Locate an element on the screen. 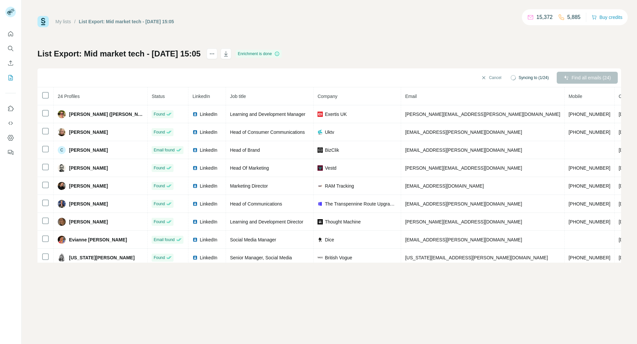 Image resolution: width=637 pixels, height=344 pixels. span: Head of Brand is located at coordinates (245, 150).